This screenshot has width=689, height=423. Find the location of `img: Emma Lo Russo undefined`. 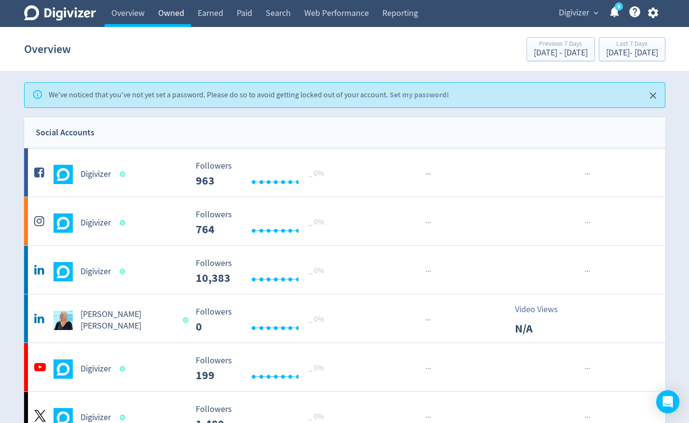

img: Emma Lo Russo undefined is located at coordinates (63, 321).